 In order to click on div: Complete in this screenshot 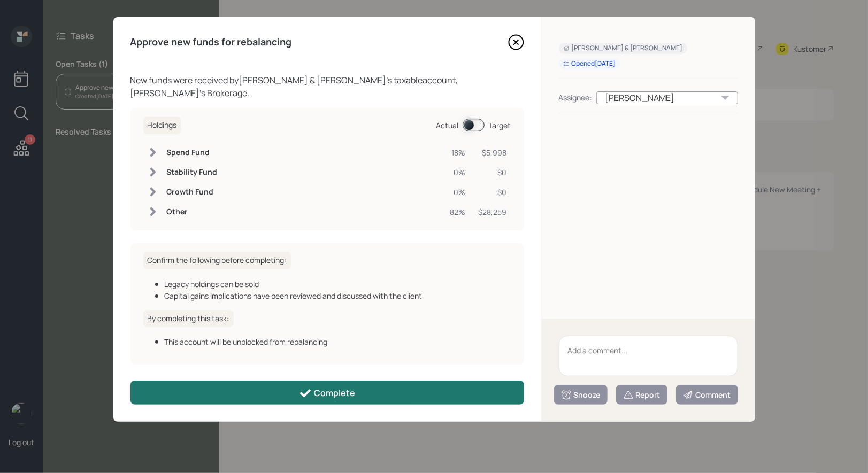, I will do `click(327, 394)`.